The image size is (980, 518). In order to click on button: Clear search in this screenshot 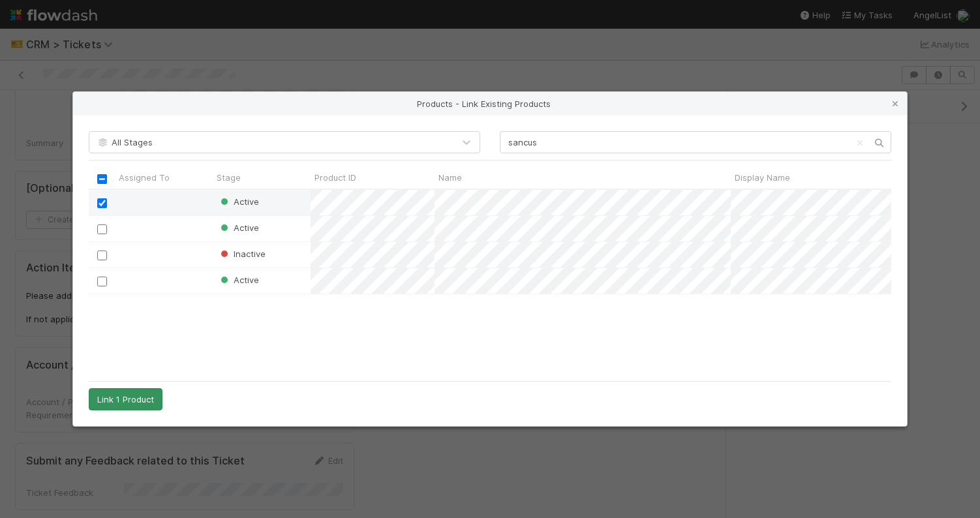, I will do `click(860, 143)`.